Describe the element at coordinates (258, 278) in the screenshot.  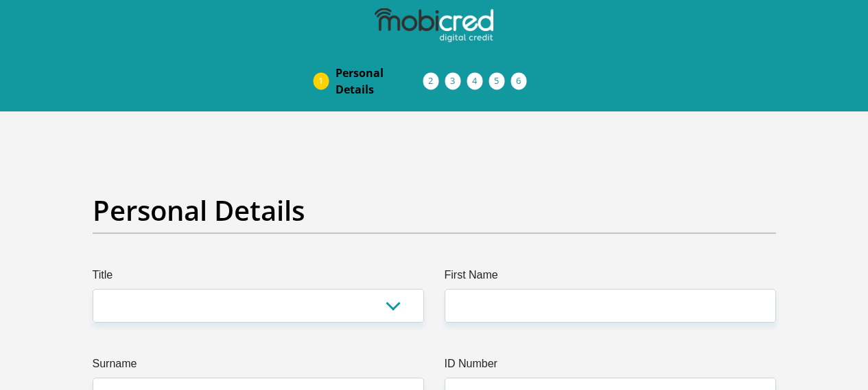
I see `label: Title` at that location.